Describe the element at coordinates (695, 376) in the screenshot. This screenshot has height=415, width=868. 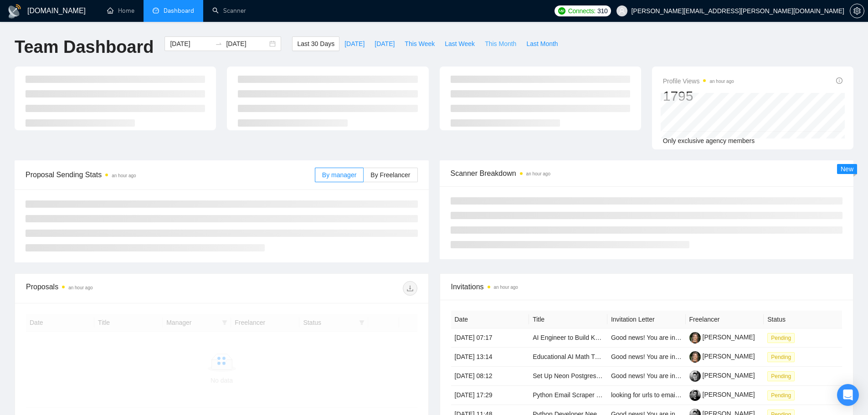
I see `img: c1y1RqjgTZcvU0dwtryr8mBnMj2dUVukC_dZyoZmuHi7zh0IiMjry2E21lZSutTAOB` at that location.